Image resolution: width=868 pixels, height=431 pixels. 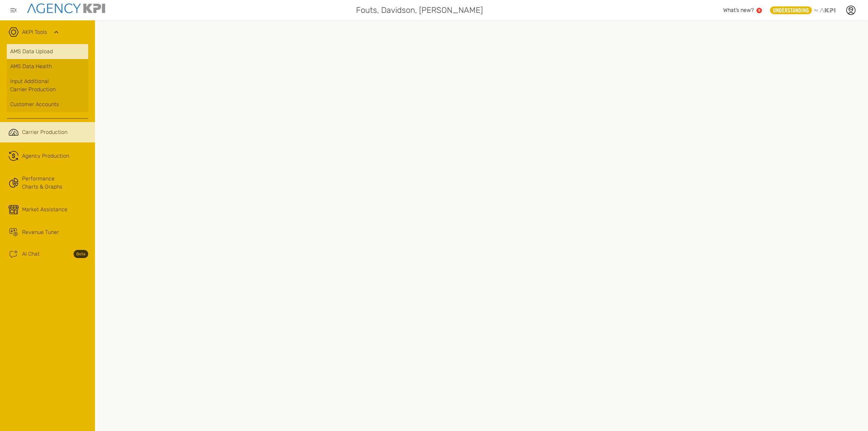 What do you see at coordinates (81, 254) in the screenshot?
I see `strong: Beta` at bounding box center [81, 254].